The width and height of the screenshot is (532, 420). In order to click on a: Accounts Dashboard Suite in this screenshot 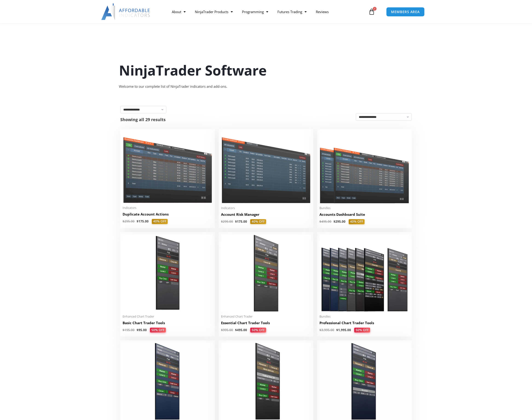, I will do `click(364, 215)`.